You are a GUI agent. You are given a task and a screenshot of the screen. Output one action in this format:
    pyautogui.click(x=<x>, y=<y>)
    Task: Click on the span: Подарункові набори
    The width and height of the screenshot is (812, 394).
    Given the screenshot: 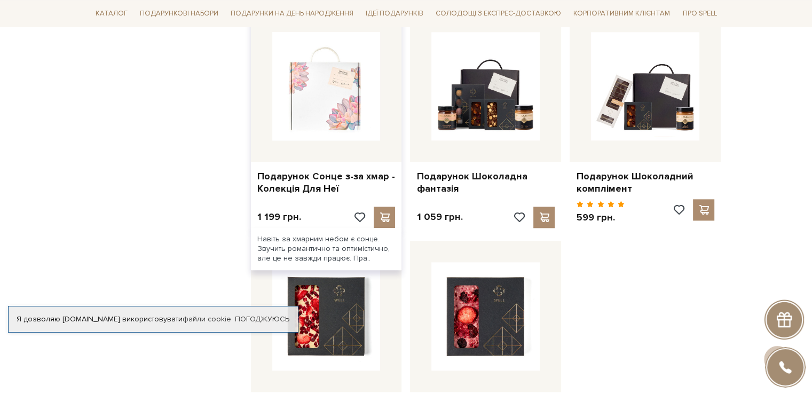 What is the action you would take?
    pyautogui.click(x=179, y=13)
    